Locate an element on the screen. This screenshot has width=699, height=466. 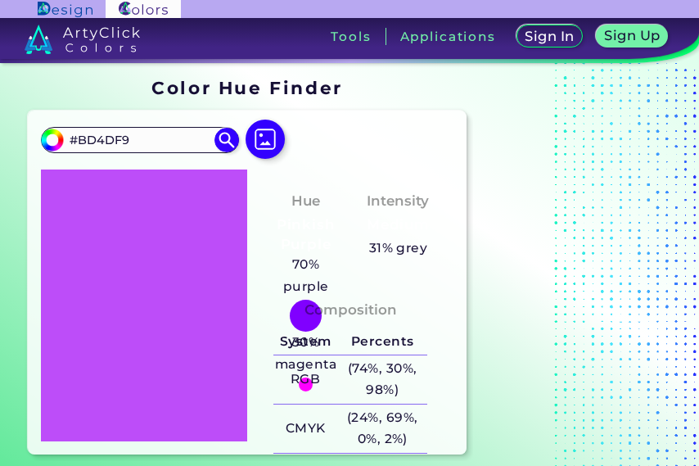
h3: Pinkish Purple is located at coordinates (305, 234).